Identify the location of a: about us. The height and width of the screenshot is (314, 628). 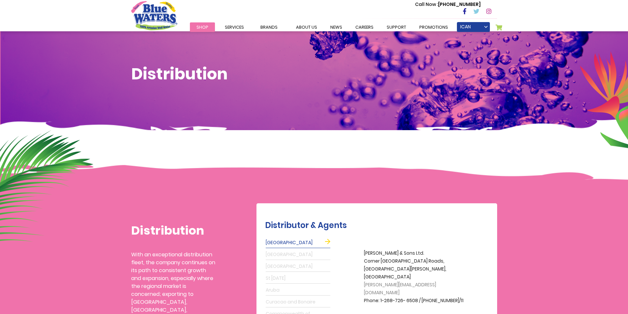
(306, 27).